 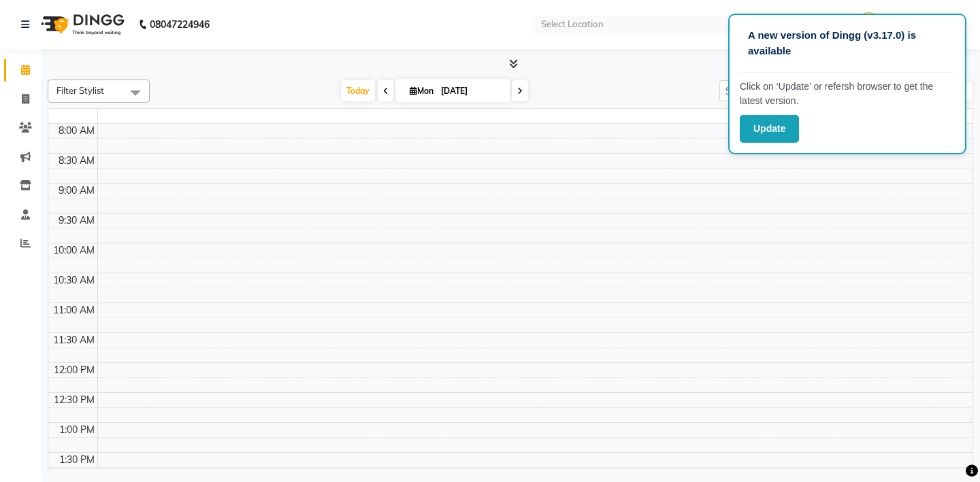 I want to click on input: Search Appointment, so click(x=778, y=90).